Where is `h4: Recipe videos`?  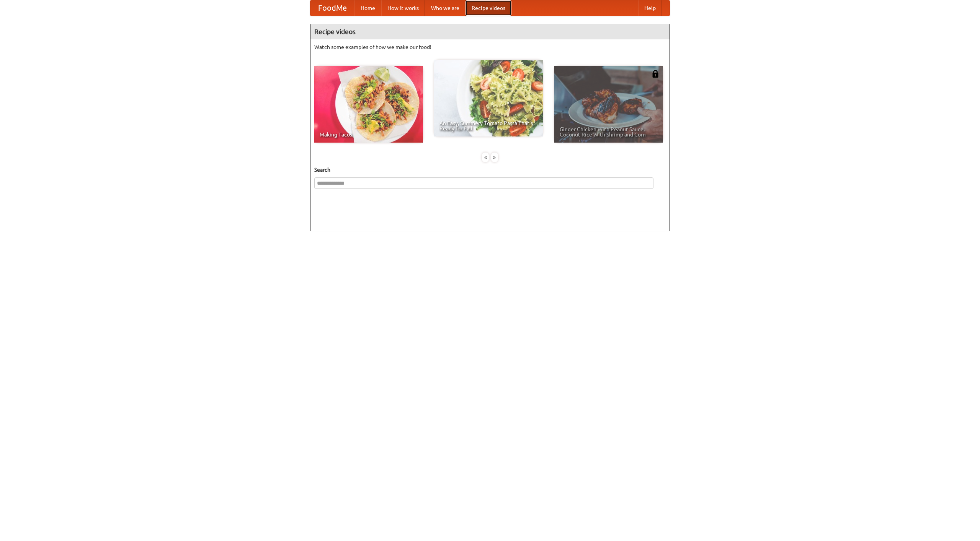
h4: Recipe videos is located at coordinates (490, 32).